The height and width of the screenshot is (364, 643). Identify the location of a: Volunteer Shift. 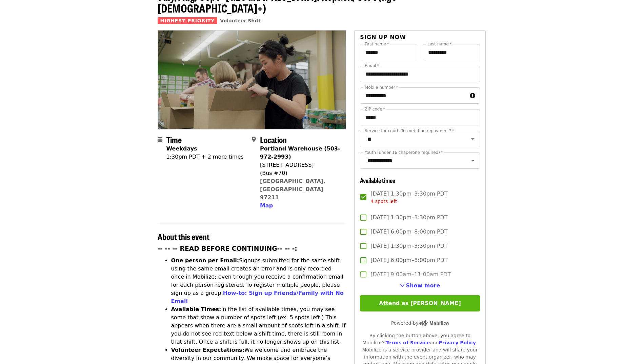
(240, 21).